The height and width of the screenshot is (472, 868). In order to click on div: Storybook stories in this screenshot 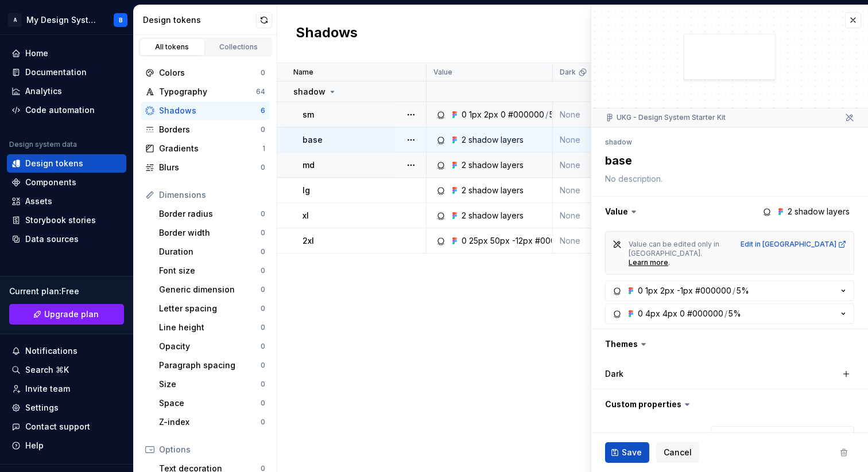, I will do `click(61, 220)`.